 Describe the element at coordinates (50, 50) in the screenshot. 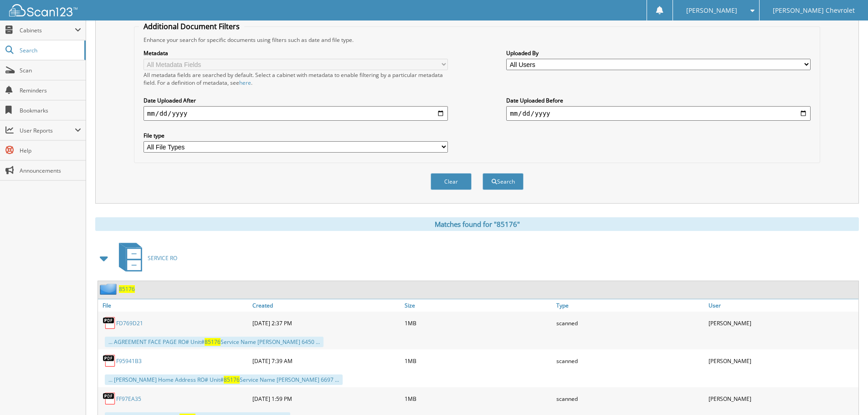

I see `span: Search` at that location.